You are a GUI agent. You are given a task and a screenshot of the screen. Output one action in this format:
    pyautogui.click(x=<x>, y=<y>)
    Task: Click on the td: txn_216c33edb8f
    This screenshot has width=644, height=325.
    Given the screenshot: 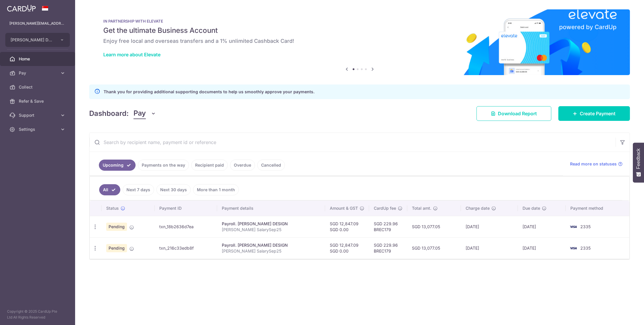 What is the action you would take?
    pyautogui.click(x=186, y=248)
    